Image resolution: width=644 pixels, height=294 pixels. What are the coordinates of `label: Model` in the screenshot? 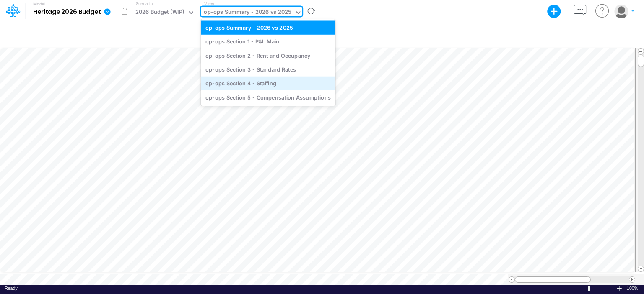 It's located at (39, 4).